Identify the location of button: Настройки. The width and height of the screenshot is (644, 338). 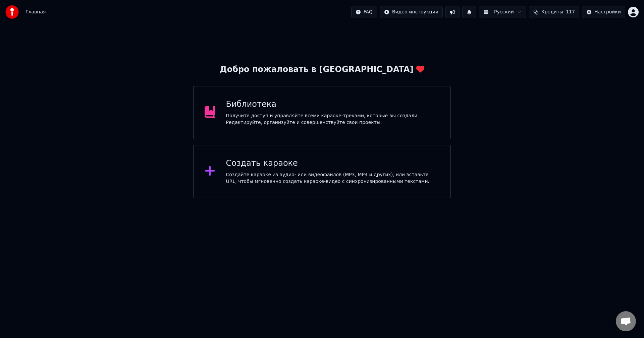
(603, 12).